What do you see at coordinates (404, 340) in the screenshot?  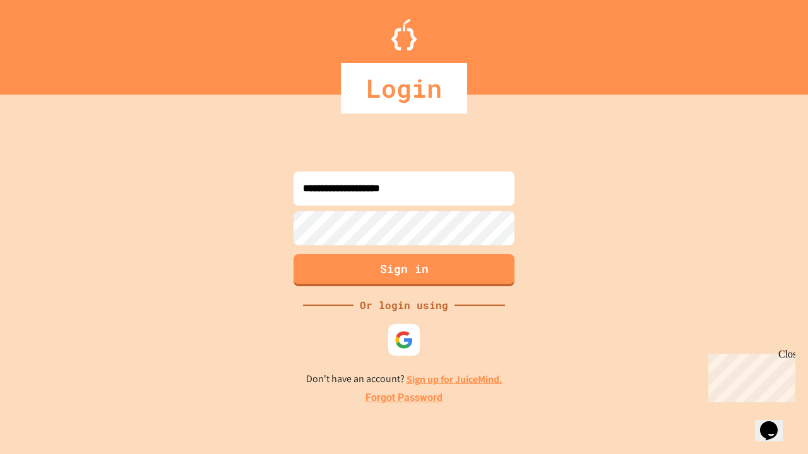 I see `img: google-icon.svg` at bounding box center [404, 340].